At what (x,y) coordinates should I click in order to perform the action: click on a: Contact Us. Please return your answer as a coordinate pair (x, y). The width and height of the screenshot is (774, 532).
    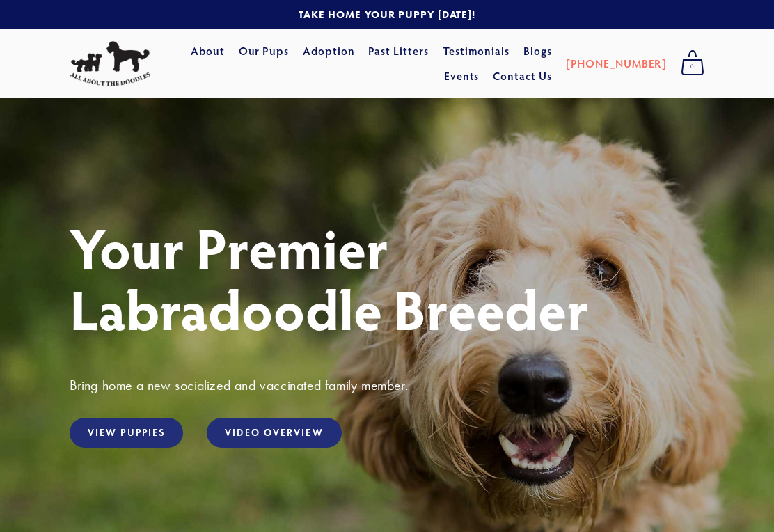
    Looking at the image, I should click on (522, 76).